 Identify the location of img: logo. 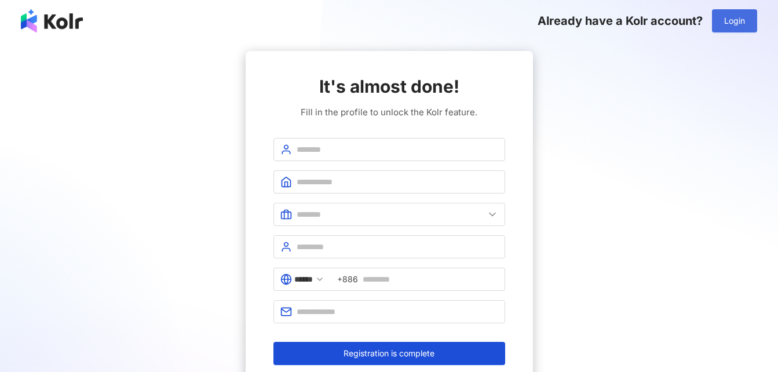
(52, 21).